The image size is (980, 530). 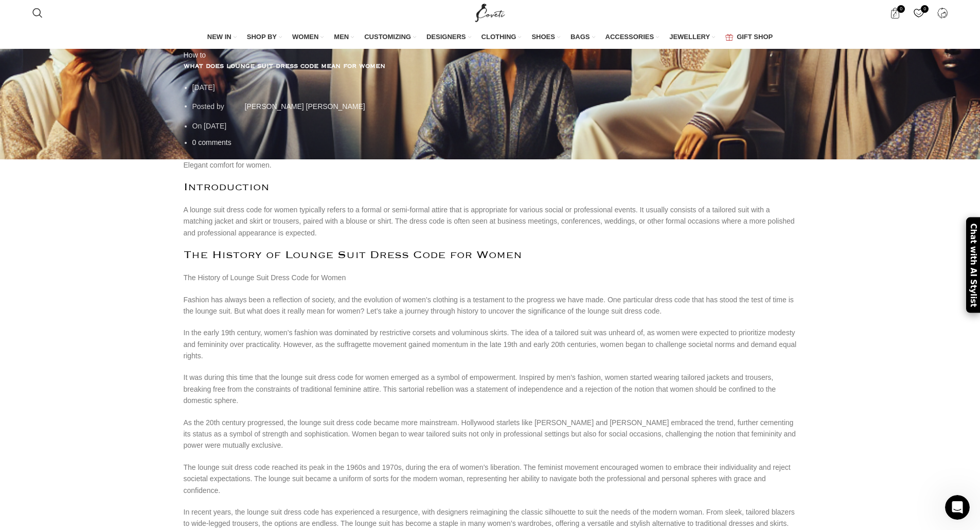 What do you see at coordinates (214, 143) in the screenshot?
I see `span: comments` at bounding box center [214, 143].